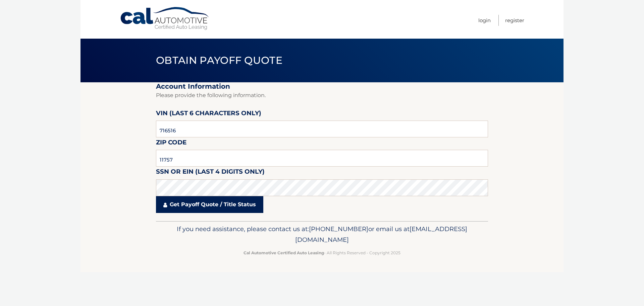 This screenshot has height=306, width=644. I want to click on a: Register, so click(514, 20).